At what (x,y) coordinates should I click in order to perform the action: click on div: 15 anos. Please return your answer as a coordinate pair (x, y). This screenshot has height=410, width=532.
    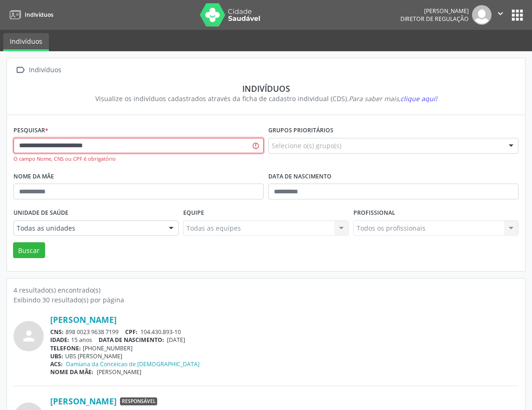
    Looking at the image, I should click on (285, 340).